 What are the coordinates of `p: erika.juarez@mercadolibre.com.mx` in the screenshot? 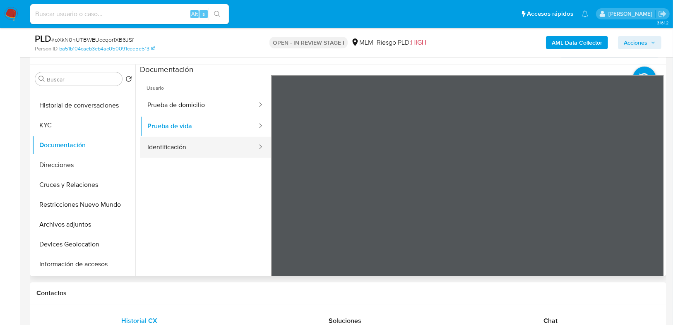 It's located at (631, 14).